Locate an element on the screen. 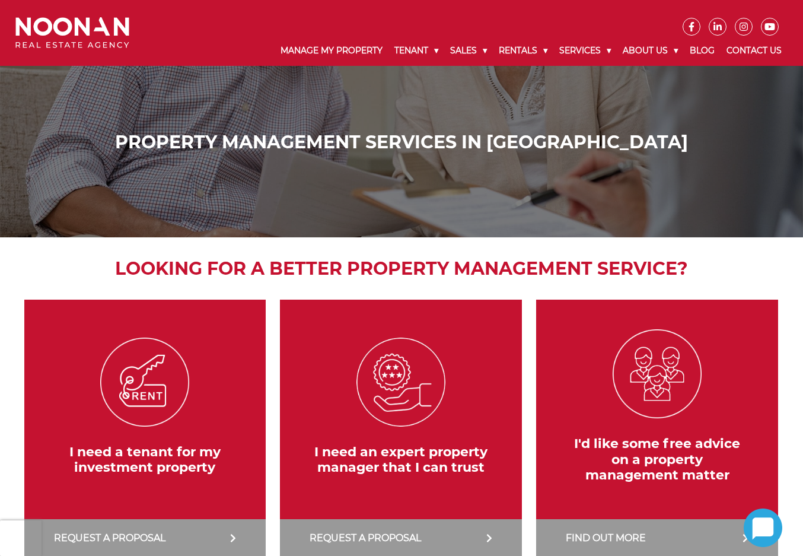 The width and height of the screenshot is (803, 556). a: Tenant is located at coordinates (416, 50).